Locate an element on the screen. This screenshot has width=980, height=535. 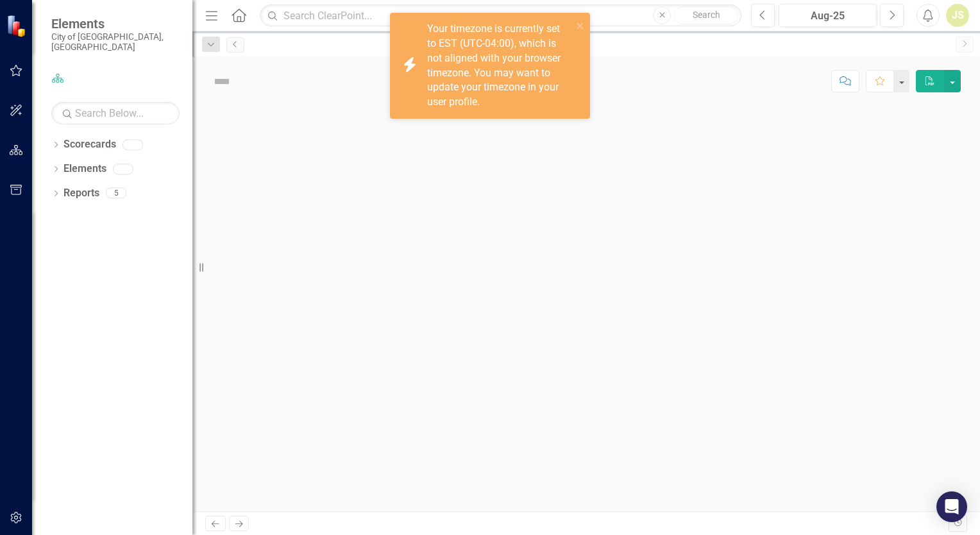
input: Search ClearPoint... is located at coordinates (501, 15).